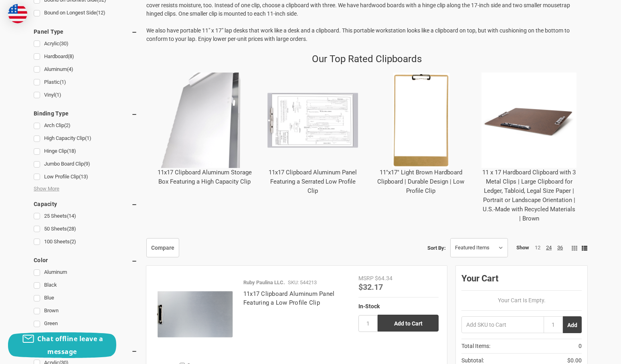 The width and height of the screenshot is (621, 364). I want to click on p: SKU: 544213, so click(302, 283).